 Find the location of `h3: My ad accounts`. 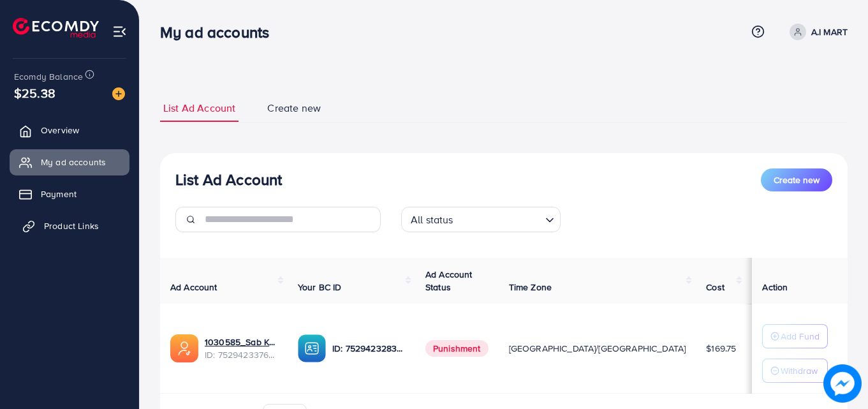

h3: My ad accounts is located at coordinates (220, 32).